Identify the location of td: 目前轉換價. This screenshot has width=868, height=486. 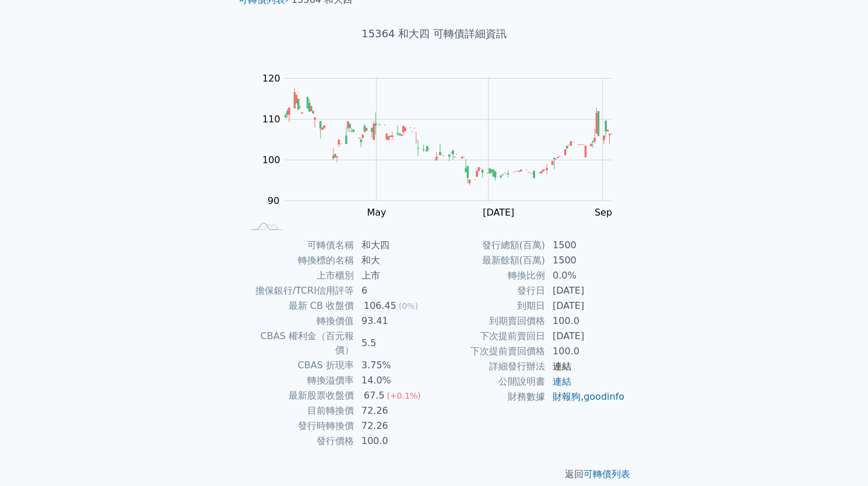
(298, 411).